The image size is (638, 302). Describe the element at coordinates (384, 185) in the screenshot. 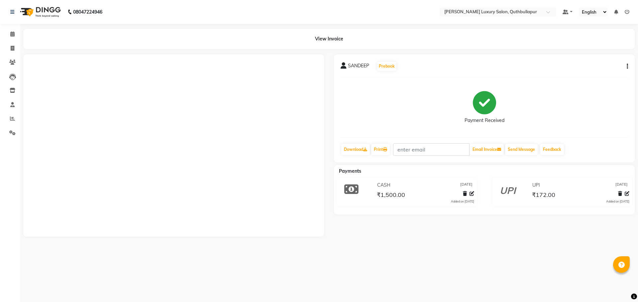

I see `span: CASH` at that location.